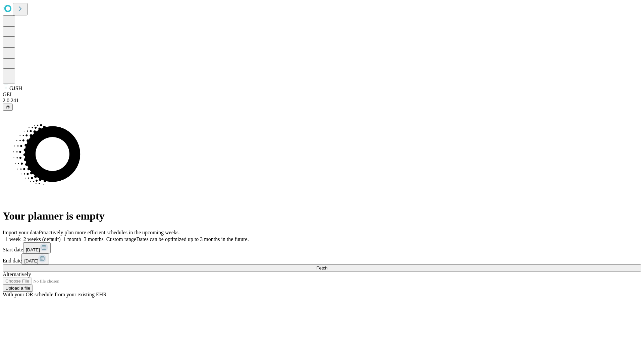 Image resolution: width=644 pixels, height=362 pixels. What do you see at coordinates (322, 216) in the screenshot?
I see `h1: Your planner is empty` at bounding box center [322, 216].